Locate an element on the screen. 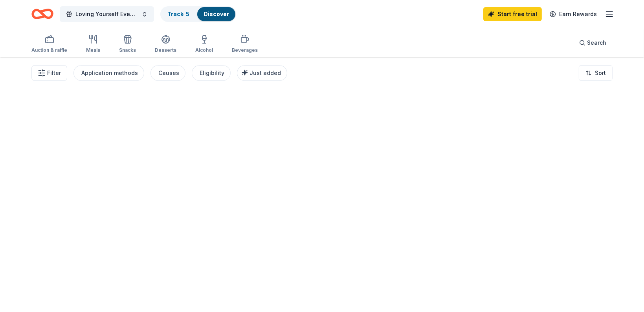 The width and height of the screenshot is (644, 312). button: Sort is located at coordinates (596, 73).